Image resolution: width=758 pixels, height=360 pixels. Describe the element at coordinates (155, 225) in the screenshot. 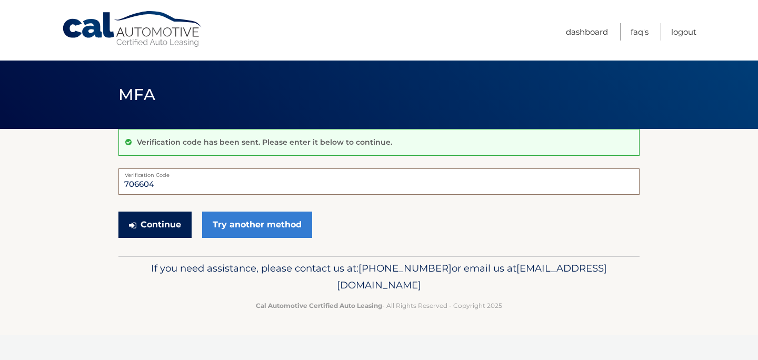

I see `button: Continue` at that location.